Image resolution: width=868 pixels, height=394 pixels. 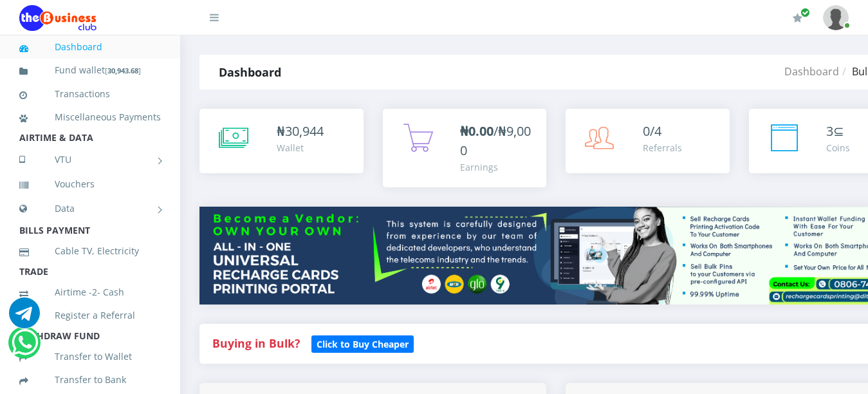 I want to click on a: VTU, so click(x=90, y=160).